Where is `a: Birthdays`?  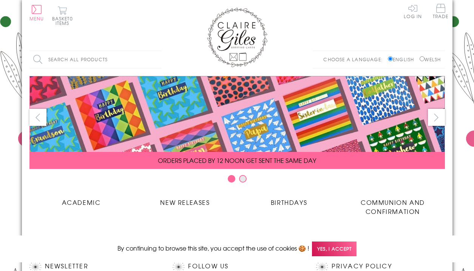
a: Birthdays is located at coordinates (289, 199).